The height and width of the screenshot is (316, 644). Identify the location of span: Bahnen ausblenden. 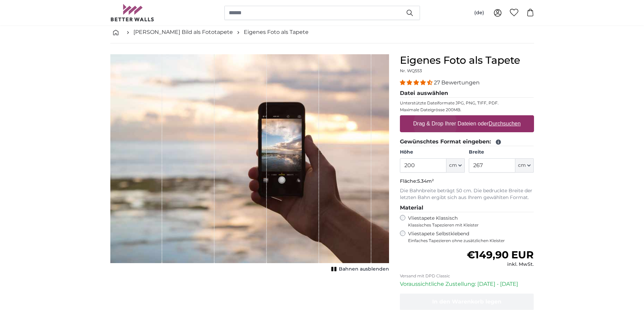
(364, 269).